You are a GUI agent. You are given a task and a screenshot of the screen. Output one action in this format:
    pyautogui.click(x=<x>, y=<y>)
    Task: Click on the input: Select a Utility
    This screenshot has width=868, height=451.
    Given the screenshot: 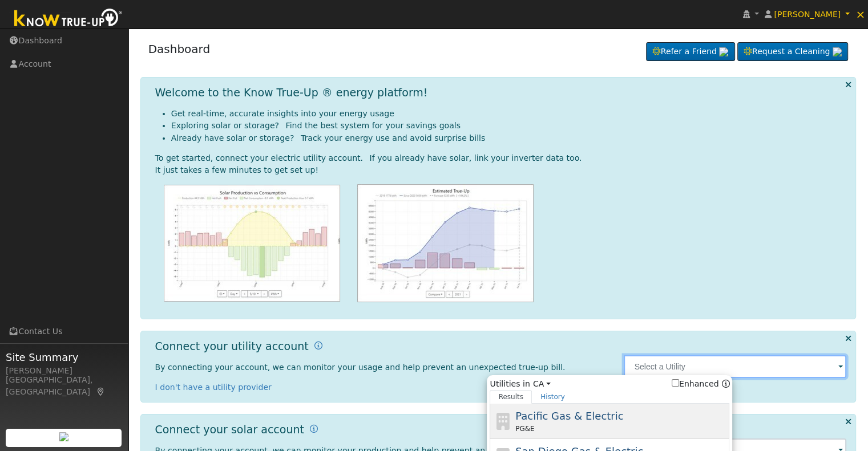 What is the action you would take?
    pyautogui.click(x=735, y=367)
    